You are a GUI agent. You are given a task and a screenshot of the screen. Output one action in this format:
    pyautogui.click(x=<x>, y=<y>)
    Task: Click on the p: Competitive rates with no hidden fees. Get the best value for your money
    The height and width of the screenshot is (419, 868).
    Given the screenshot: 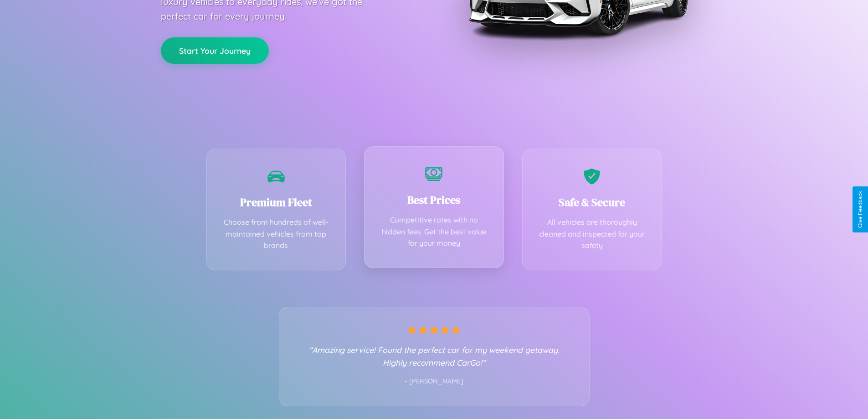 What is the action you would take?
    pyautogui.click(x=434, y=232)
    